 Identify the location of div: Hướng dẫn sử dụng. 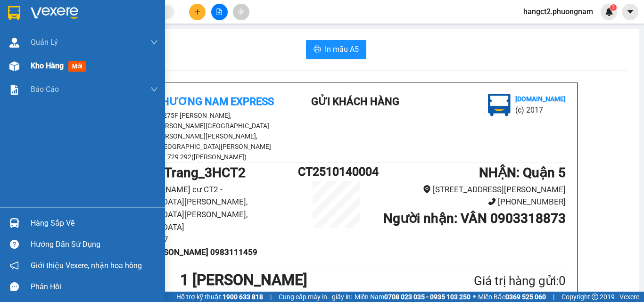
(94, 244).